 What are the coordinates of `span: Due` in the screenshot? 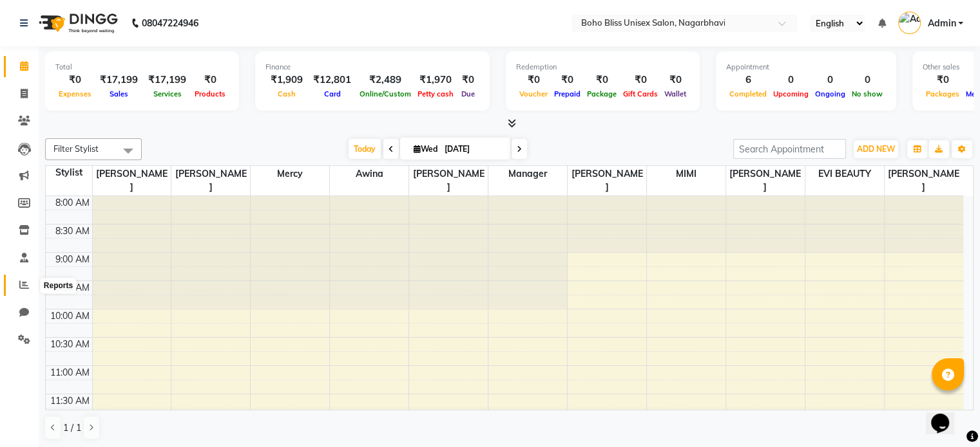 It's located at (468, 94).